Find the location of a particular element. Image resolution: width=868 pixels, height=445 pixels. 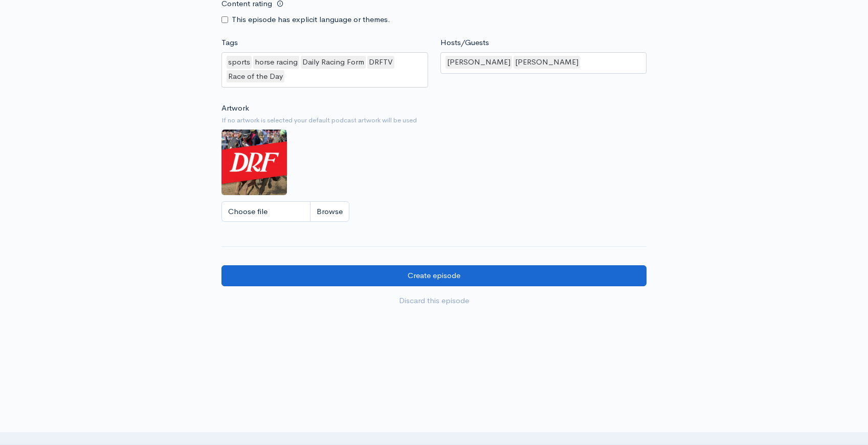

small: If no artwork is selected your default podcast artwork will be used is located at coordinates (434, 120).